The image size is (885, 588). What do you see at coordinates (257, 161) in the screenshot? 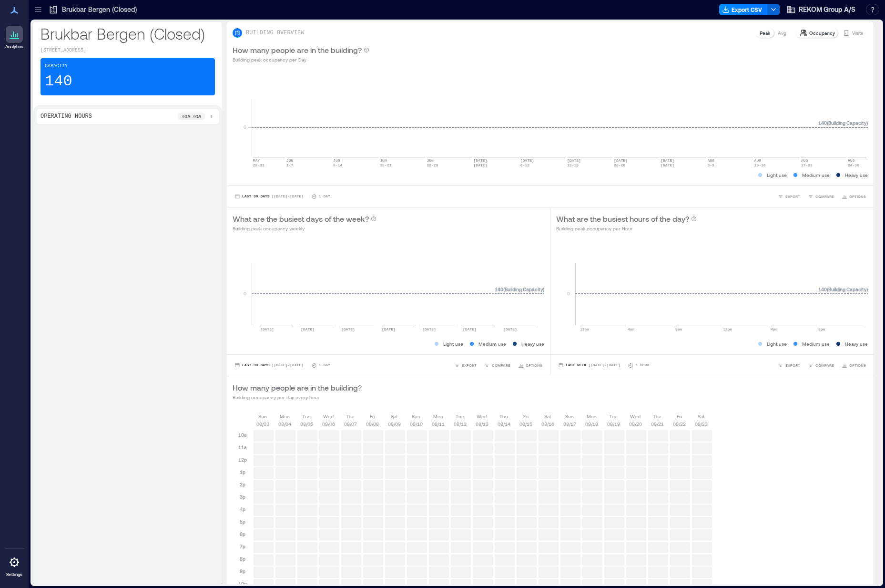
I see `text: MAY` at bounding box center [257, 161].